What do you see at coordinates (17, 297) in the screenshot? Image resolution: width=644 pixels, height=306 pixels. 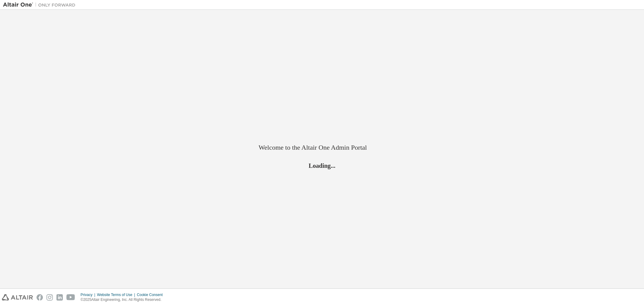 I see `img: altair_logo.svg` at bounding box center [17, 297].